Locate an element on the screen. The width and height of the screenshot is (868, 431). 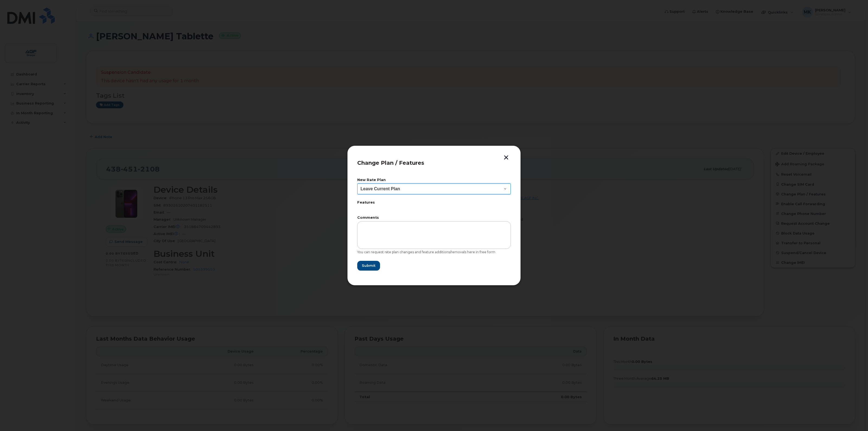
label: Comments is located at coordinates (434, 218).